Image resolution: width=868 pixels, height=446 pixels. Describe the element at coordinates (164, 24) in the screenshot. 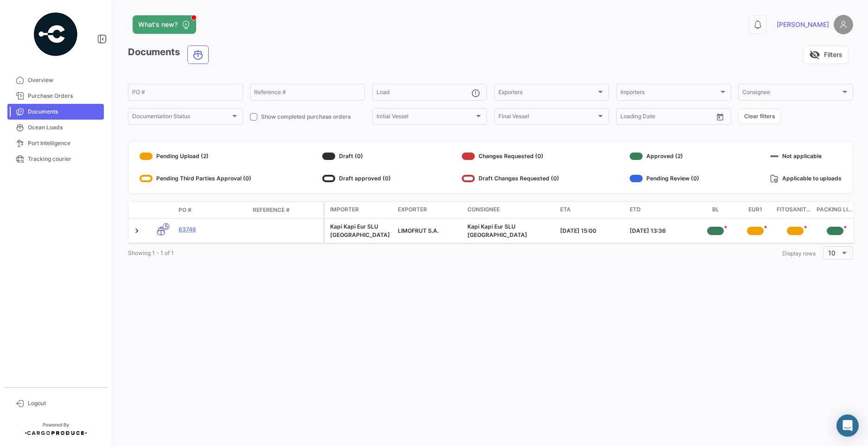

I see `button: What's new?` at that location.